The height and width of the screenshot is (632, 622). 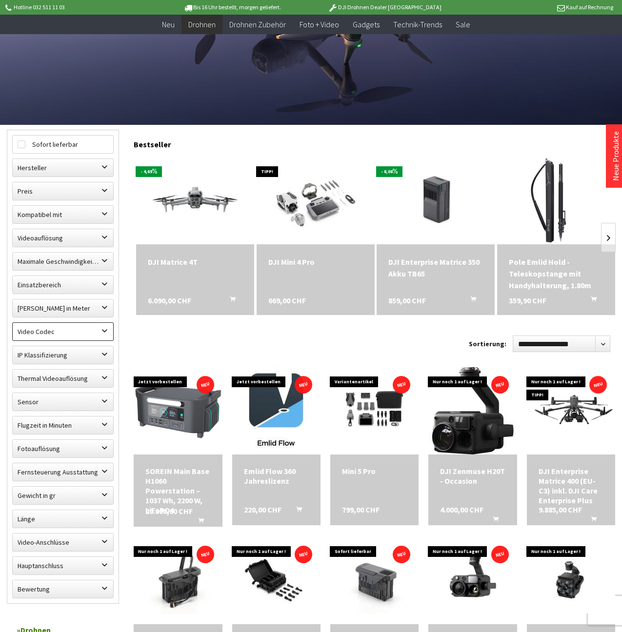 I want to click on a: Mini 5 Pro 799,00 CHF, so click(x=374, y=471).